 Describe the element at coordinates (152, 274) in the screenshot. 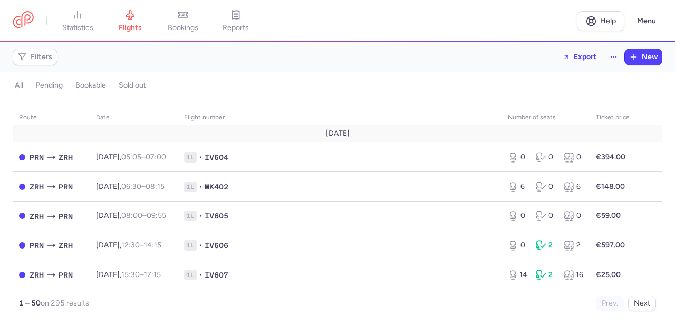

I see `time: 17:15` at that location.